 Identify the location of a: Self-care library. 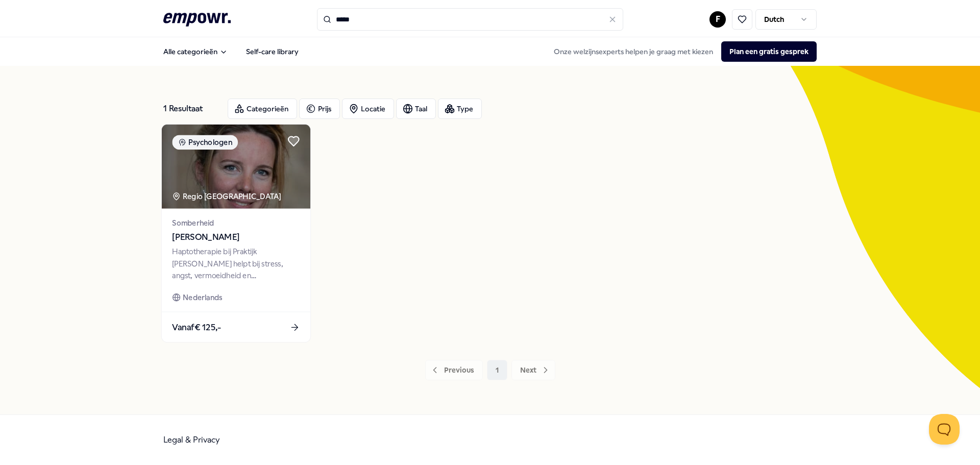
(272, 52).